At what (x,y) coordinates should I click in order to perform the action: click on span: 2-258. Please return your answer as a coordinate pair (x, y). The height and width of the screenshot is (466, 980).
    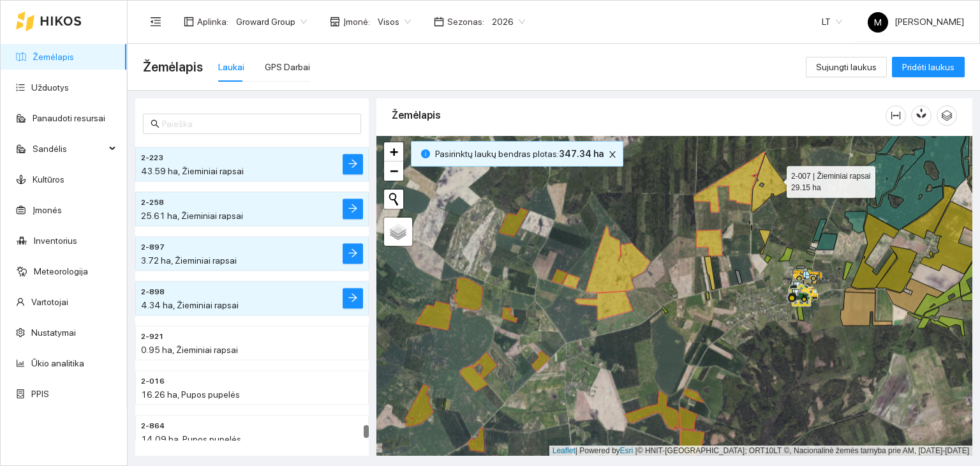
    Looking at the image, I should click on (153, 203).